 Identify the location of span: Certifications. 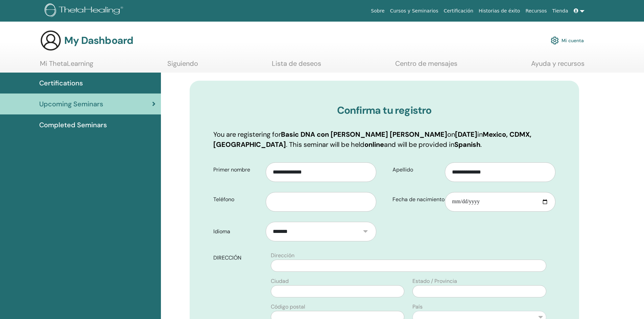
(61, 83).